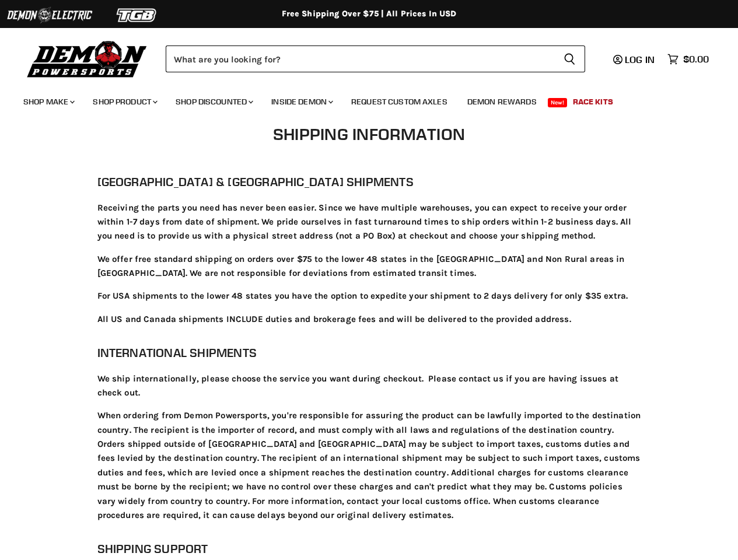 The image size is (738, 560). Describe the element at coordinates (569, 59) in the screenshot. I see `button: Search` at that location.